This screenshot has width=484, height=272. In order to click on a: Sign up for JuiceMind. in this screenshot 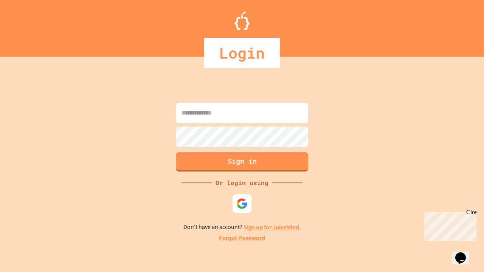, I will do `click(272, 227)`.